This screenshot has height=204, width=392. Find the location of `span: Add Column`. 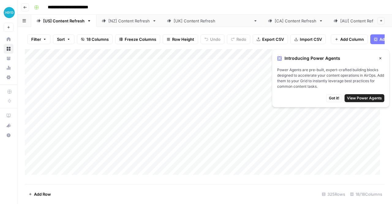

span: Add Column is located at coordinates (352, 39).